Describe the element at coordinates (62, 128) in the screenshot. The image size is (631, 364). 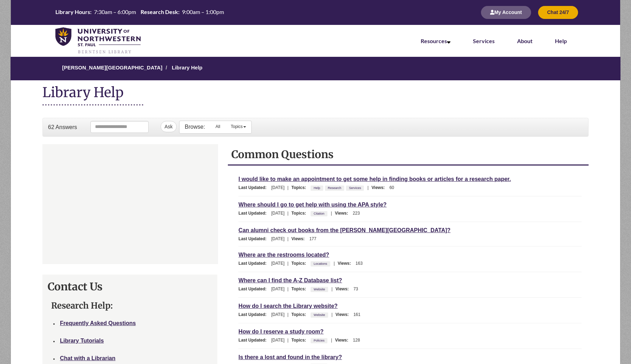
I see `p: 62 Answers` at that location.